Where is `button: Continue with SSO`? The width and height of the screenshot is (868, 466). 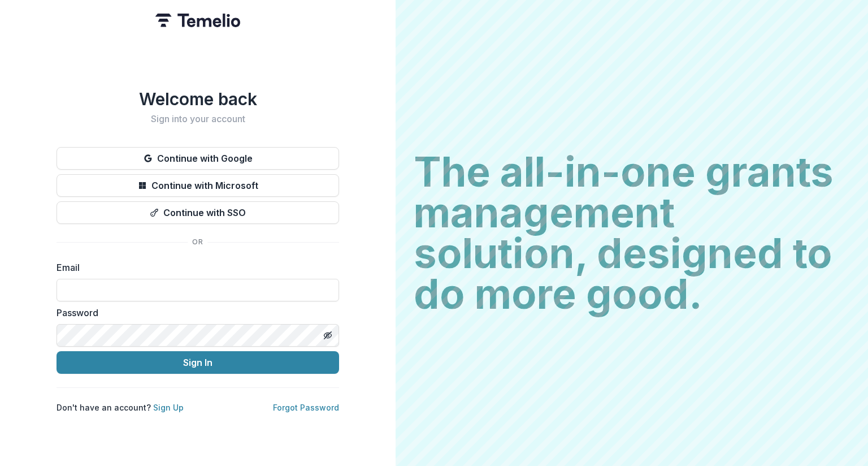
button: Continue with SSO is located at coordinates (198, 212).